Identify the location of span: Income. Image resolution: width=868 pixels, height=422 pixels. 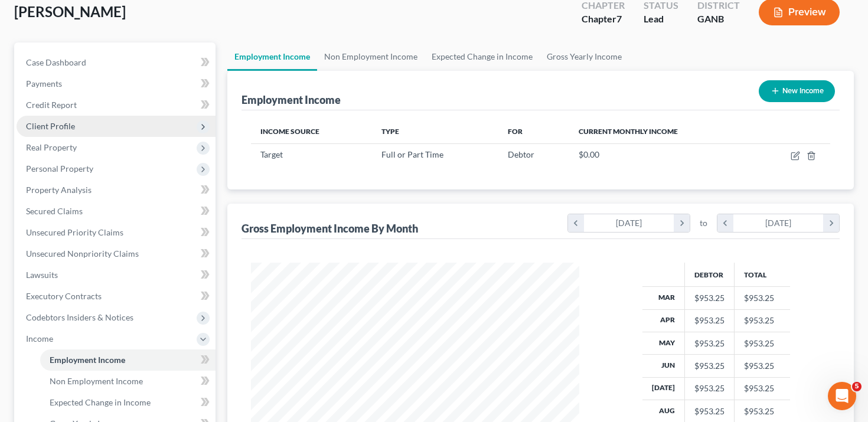
(40, 338).